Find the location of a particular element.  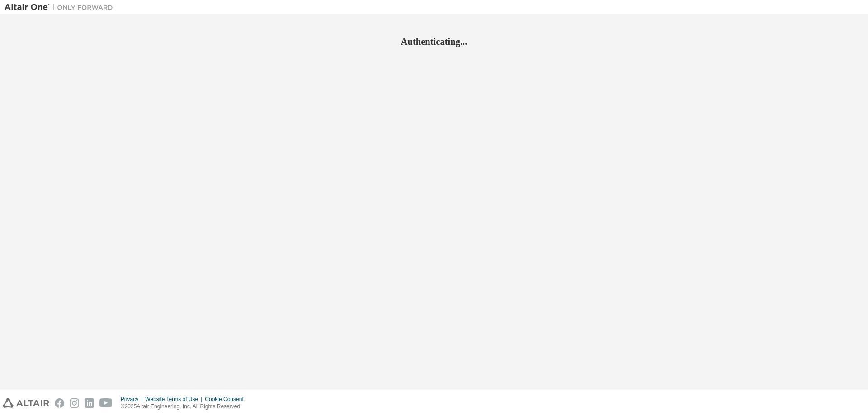

div: Privacy is located at coordinates (133, 399).